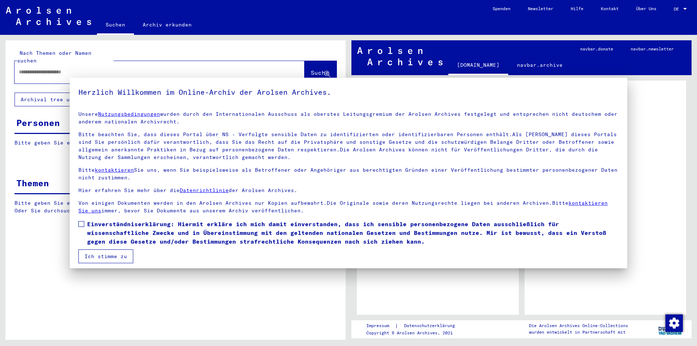 This screenshot has height=346, width=697. Describe the element at coordinates (348, 146) in the screenshot. I see `p: Bitte beachten Sie, dass dieses Portal über NS - Verfolgte sensible Daten zu identifizierten oder...` at that location.